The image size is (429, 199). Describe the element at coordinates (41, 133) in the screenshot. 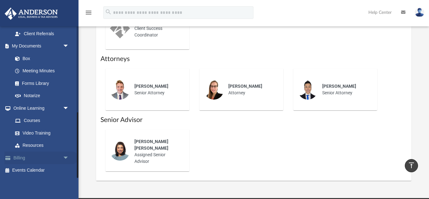

I see `a: Video Training` at that location.